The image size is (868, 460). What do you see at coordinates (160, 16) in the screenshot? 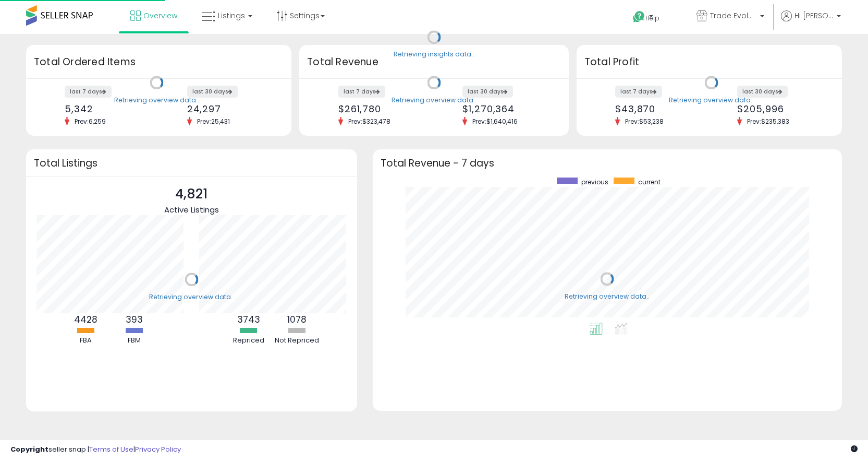
I see `span: Overview` at bounding box center [160, 16].